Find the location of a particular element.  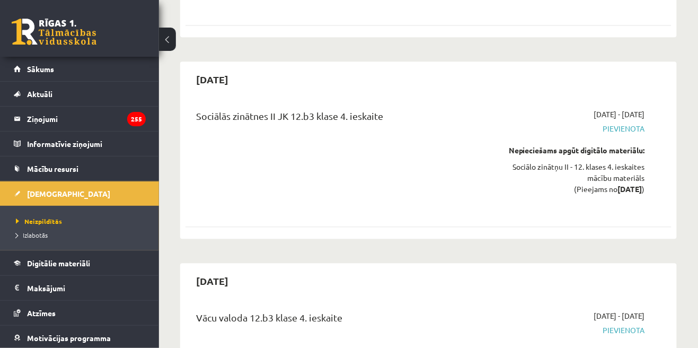

div: Sociālo zinātņu II - 12. klases 4. ieskaites mācību materiāls (Pieejams no ) is located at coordinates (576, 178).